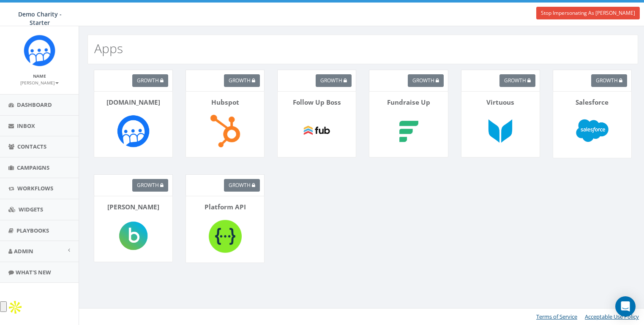 The height and width of the screenshot is (325, 644). Describe the element at coordinates (500, 131) in the screenshot. I see `img: Virtuous-logo` at that location.